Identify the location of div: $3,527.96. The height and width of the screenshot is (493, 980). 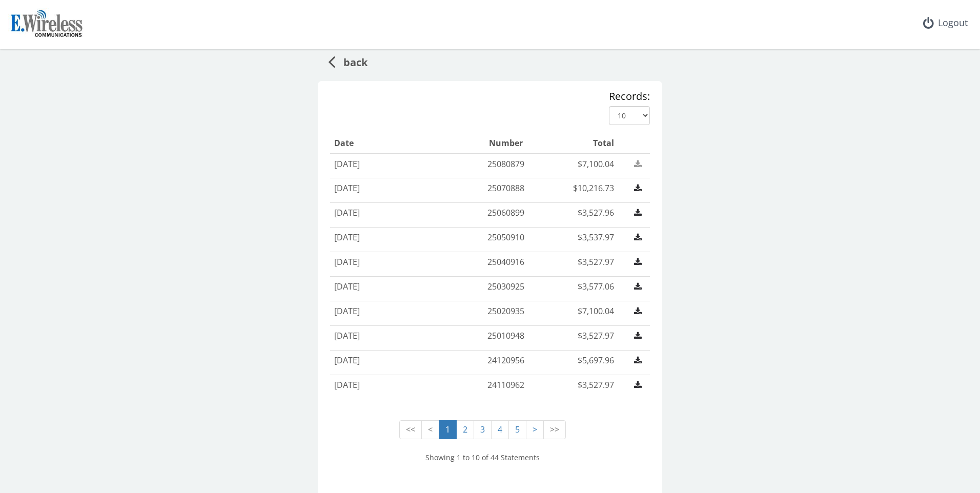
(586, 212).